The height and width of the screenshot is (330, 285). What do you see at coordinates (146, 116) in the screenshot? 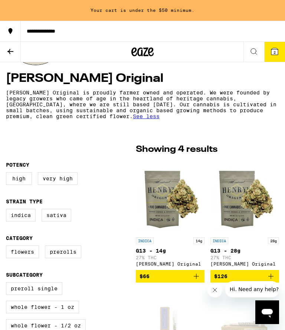
I see `span: See less` at bounding box center [146, 116].